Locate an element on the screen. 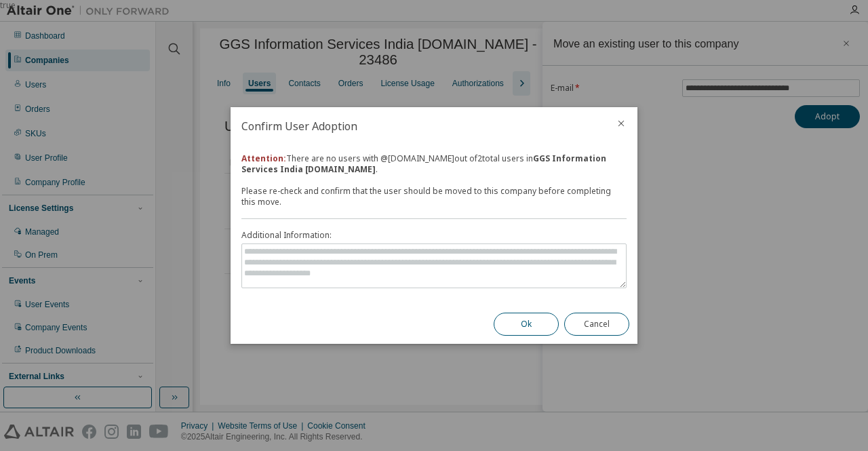 The width and height of the screenshot is (868, 451). button: Cancel is located at coordinates (597, 324).